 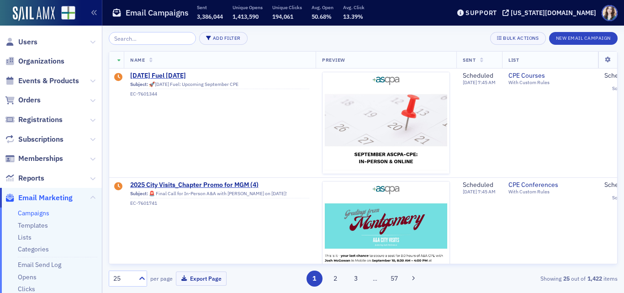 I want to click on strong: 1,422, so click(x=595, y=278).